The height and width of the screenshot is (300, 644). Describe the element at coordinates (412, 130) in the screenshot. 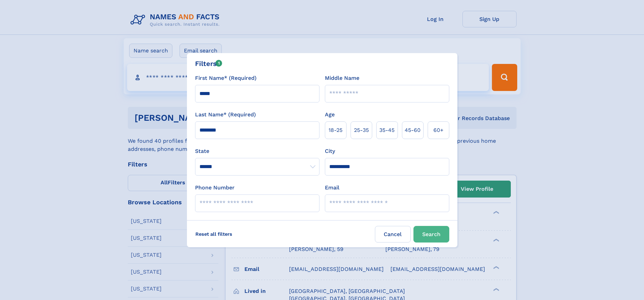

I see `span: 45‑60` at that location.